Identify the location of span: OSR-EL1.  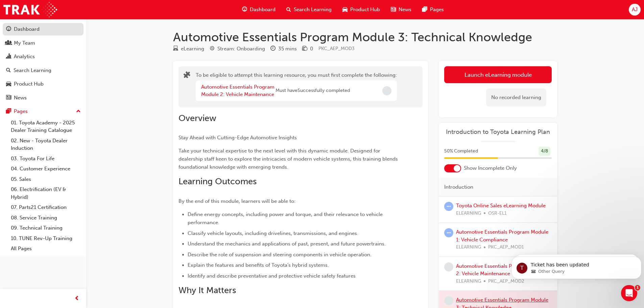
(497, 213).